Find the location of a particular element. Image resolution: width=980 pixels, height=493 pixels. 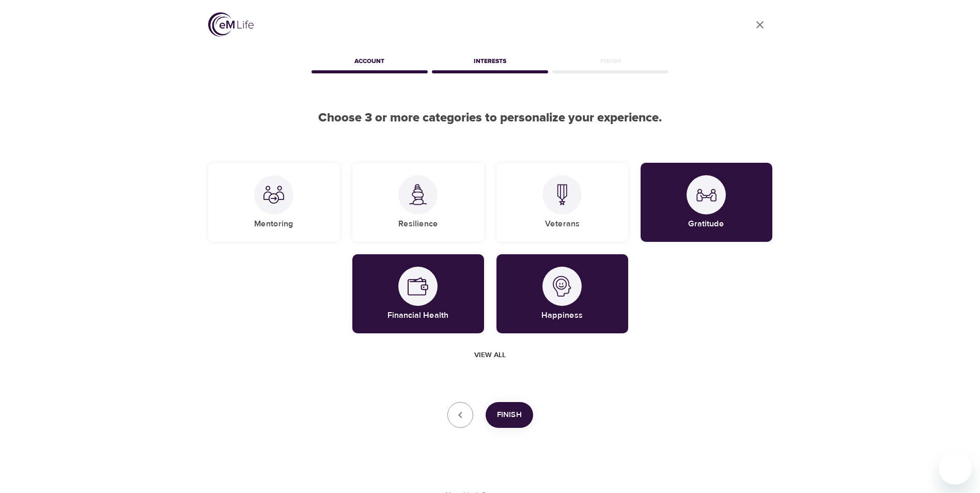

h5: Happiness is located at coordinates (562, 315).